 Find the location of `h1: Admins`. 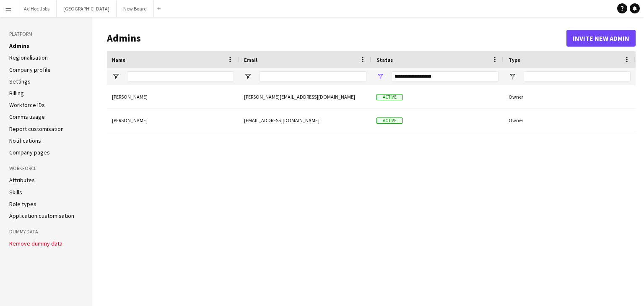

h1: Admins is located at coordinates (336, 38).